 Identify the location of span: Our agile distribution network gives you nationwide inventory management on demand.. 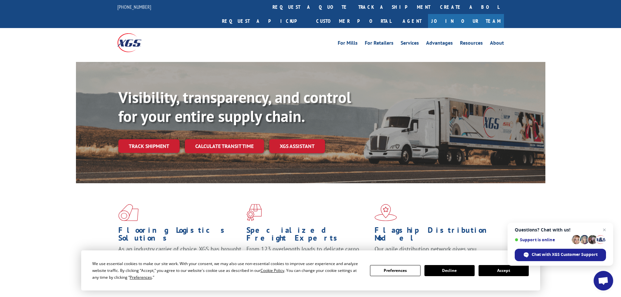
(435, 253).